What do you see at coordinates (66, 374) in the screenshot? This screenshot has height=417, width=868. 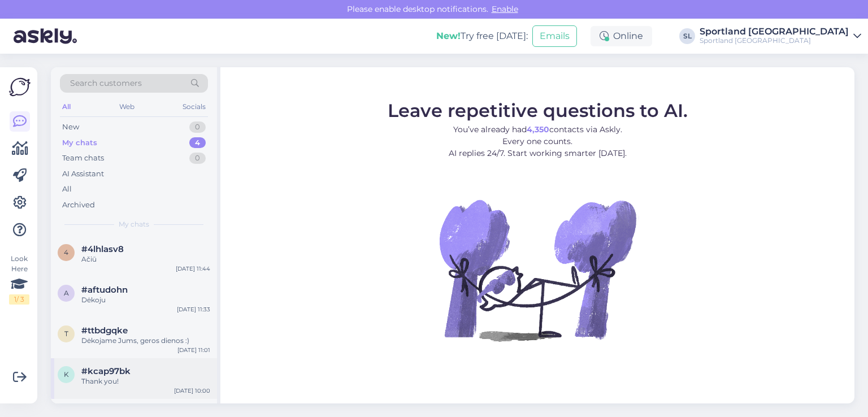 I see `span: k` at bounding box center [66, 374].